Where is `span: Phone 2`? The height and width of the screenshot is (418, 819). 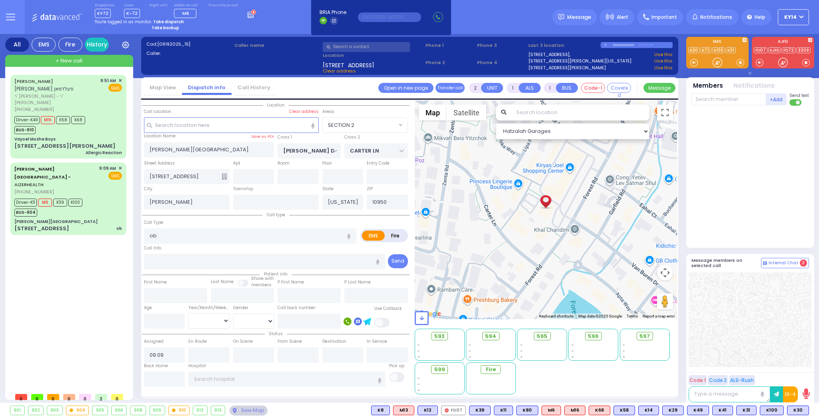 span: Phone 2 is located at coordinates (450, 62).